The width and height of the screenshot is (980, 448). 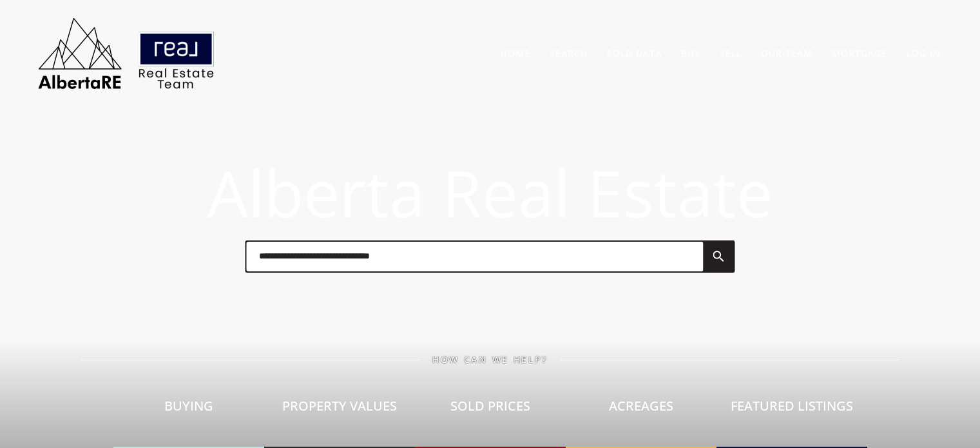 What do you see at coordinates (490, 405) in the screenshot?
I see `span: Sold Prices` at bounding box center [490, 405].